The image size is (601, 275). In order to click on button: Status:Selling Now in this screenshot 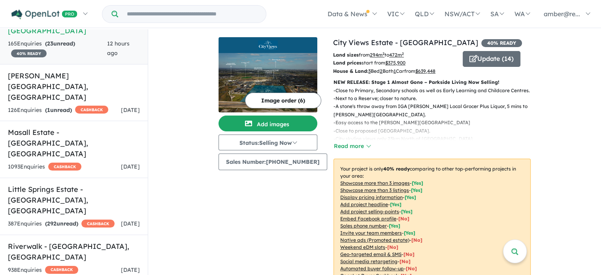, I will do `click(268, 142)`.